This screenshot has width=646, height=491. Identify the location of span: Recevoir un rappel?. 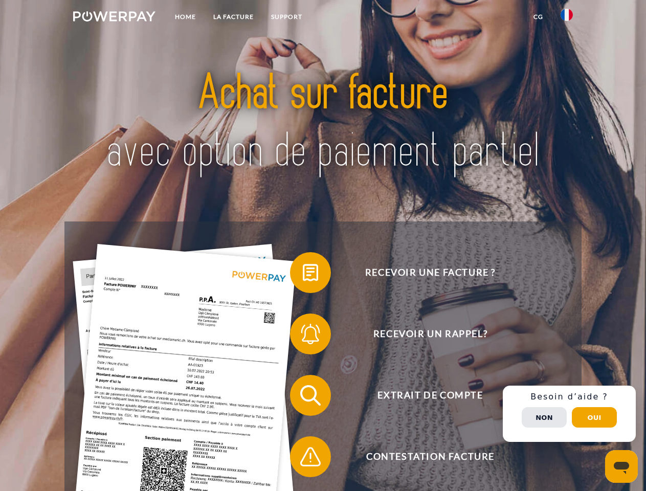
(430, 334).